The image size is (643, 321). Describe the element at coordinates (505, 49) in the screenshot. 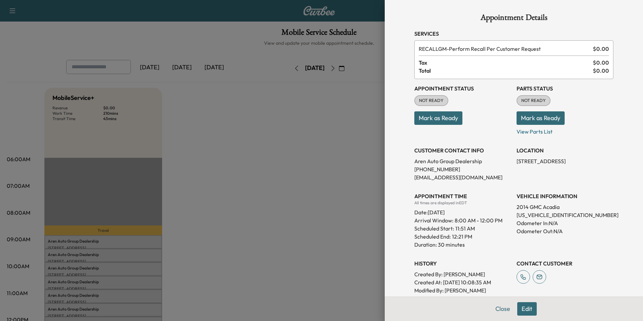

I see `span: Perform Recall Per Customer Request` at that location.